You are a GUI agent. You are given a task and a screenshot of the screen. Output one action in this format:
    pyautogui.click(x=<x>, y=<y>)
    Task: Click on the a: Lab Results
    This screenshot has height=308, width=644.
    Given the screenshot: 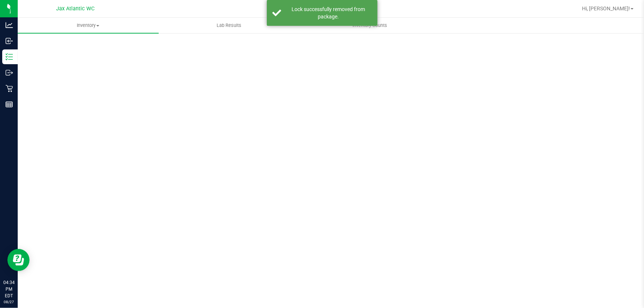 What is the action you would take?
    pyautogui.click(x=229, y=26)
    